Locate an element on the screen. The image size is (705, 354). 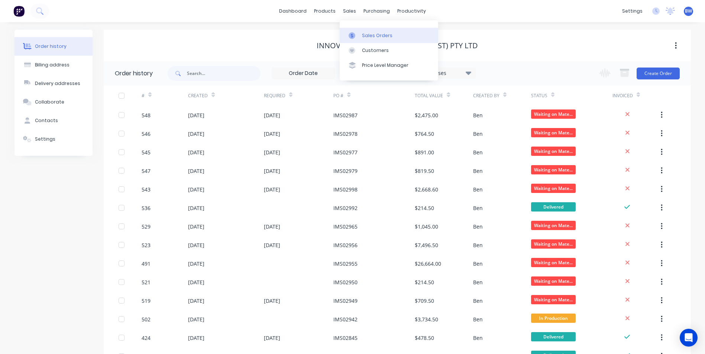
div: 536 is located at coordinates (146, 208).